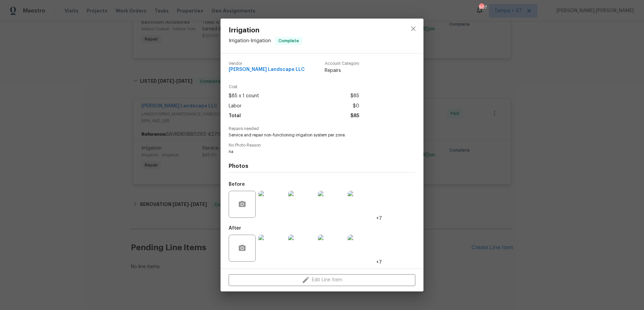 The width and height of the screenshot is (644, 310). What do you see at coordinates (322, 128) in the screenshot?
I see `span: Repairs needed` at bounding box center [322, 128].